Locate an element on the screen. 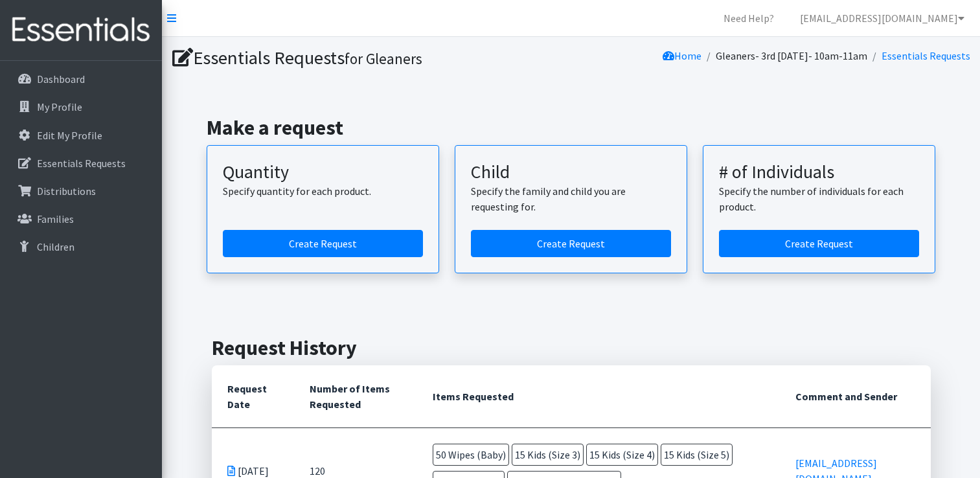  p: Specify the number of individuals for each product. is located at coordinates (818, 199).